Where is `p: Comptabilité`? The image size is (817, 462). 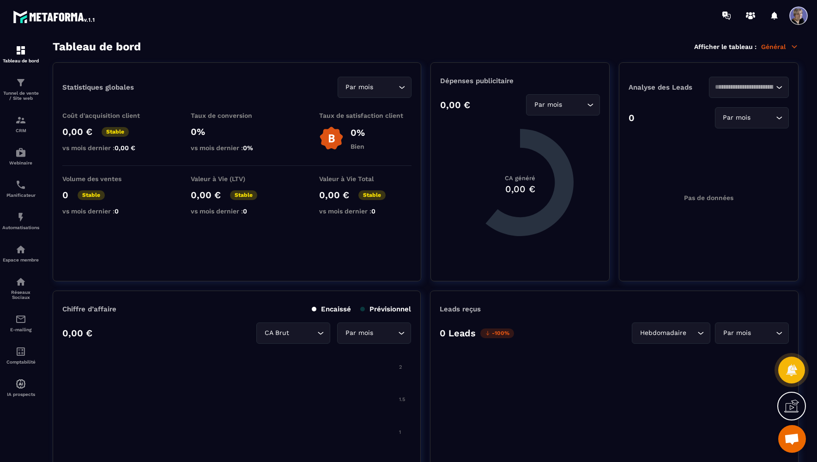 p: Comptabilité is located at coordinates (21, 362).